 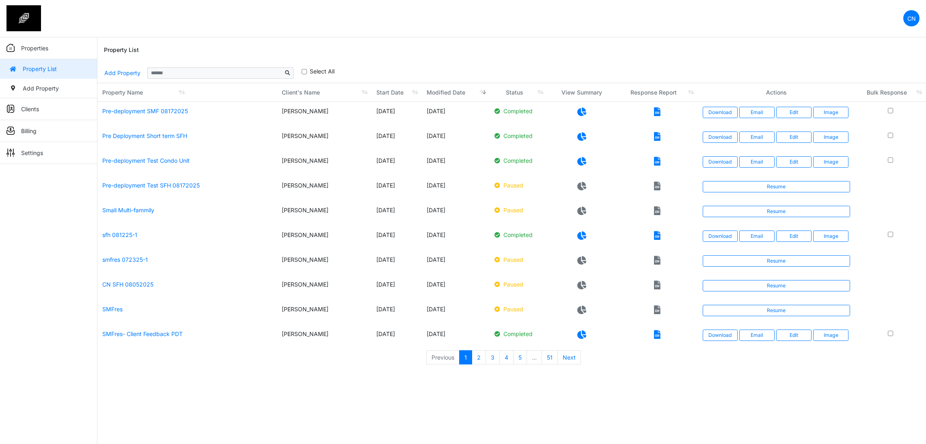 I want to click on th: Start Date: activate to sort column ascending, so click(x=397, y=93).